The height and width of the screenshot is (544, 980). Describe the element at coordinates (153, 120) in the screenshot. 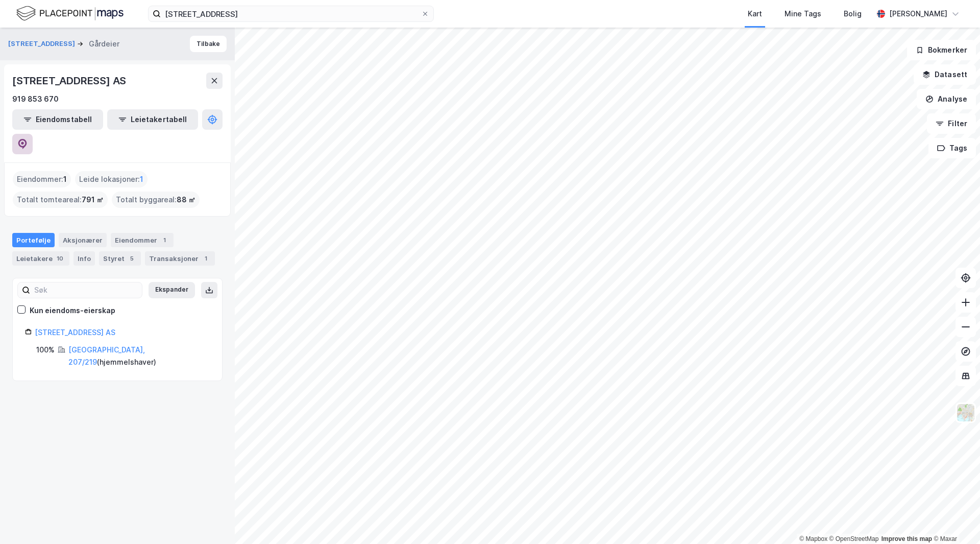

I see `button: Leietakertabell` at that location.